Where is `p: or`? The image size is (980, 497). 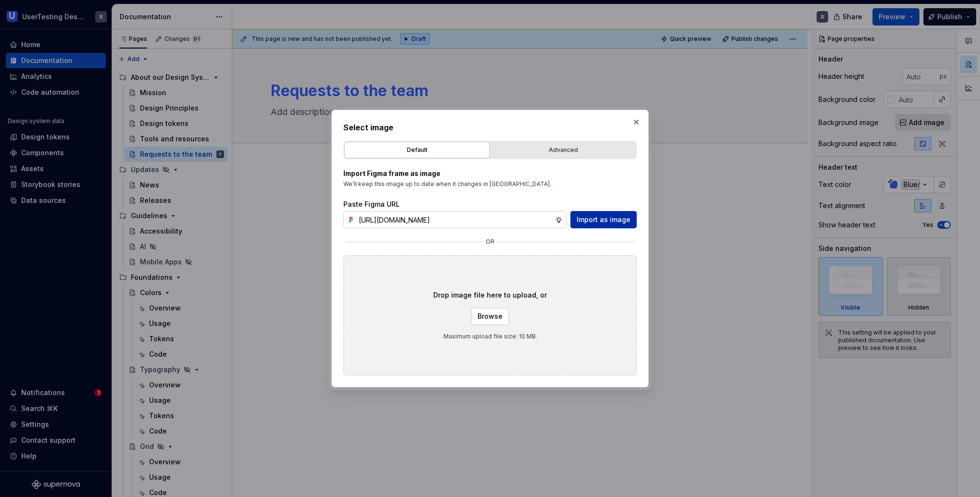
p: or is located at coordinates (490, 242).